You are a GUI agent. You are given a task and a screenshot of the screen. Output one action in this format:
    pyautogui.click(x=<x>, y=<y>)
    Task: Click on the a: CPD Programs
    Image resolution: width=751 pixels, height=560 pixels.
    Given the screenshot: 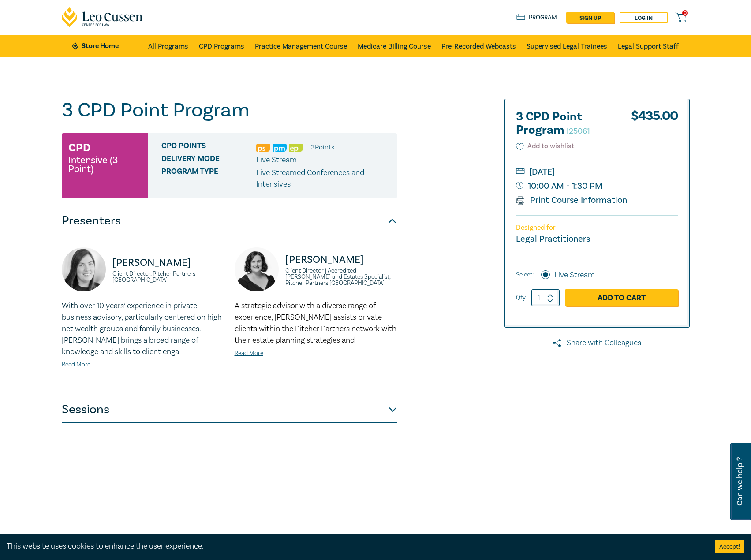 What is the action you would take?
    pyautogui.click(x=221, y=46)
    